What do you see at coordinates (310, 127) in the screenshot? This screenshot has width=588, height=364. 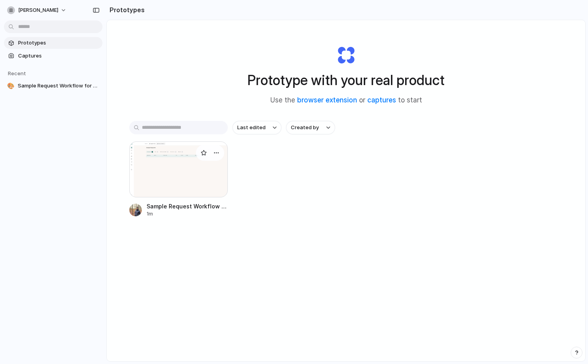 I see `button: Created by` at bounding box center [310, 127].